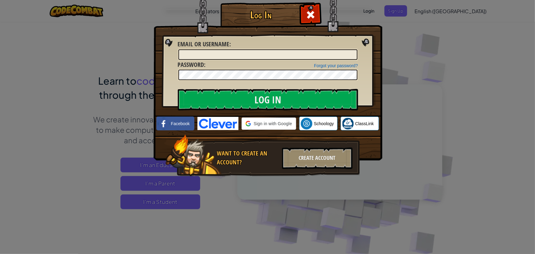 This screenshot has height=254, width=535. What do you see at coordinates (248, 158) in the screenshot?
I see `div: Want to create an account?` at bounding box center [248, 158].